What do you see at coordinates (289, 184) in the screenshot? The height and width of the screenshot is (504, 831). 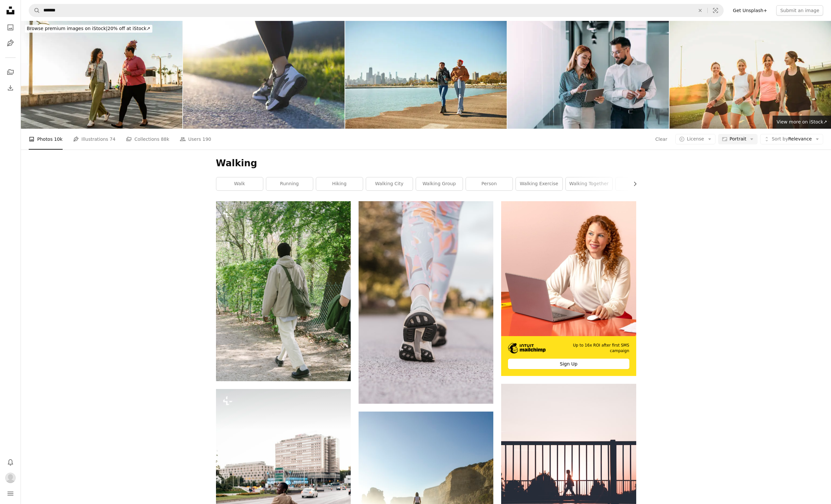 I see `a: running` at bounding box center [289, 184].